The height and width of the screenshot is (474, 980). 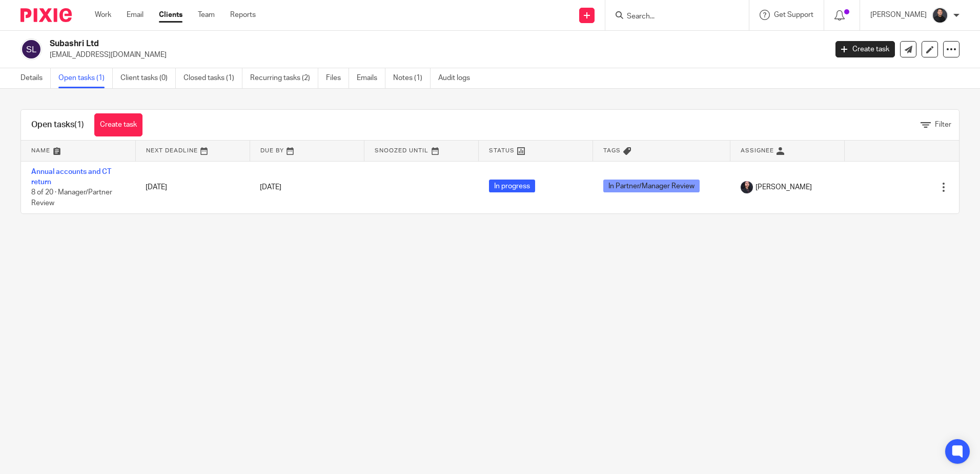 I want to click on span: In Partner/Manager Review, so click(x=652, y=185).